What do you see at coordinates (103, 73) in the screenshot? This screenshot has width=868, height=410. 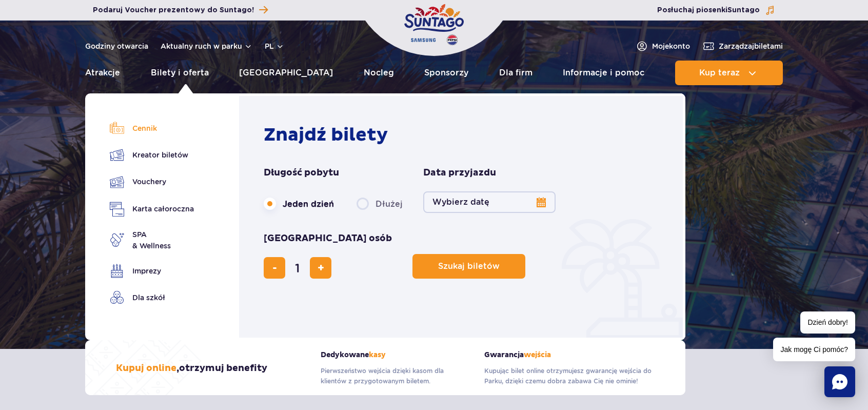 I see `a: Atrakcje` at bounding box center [103, 73].